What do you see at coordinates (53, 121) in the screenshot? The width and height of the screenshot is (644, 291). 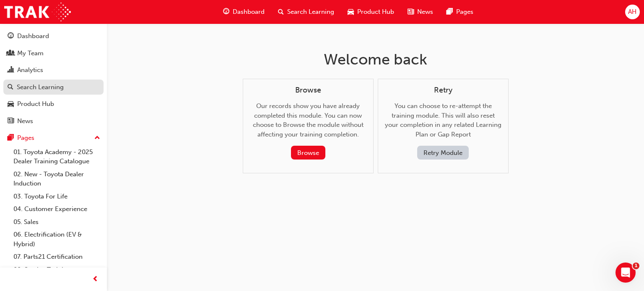 I see `a: News` at bounding box center [53, 121].